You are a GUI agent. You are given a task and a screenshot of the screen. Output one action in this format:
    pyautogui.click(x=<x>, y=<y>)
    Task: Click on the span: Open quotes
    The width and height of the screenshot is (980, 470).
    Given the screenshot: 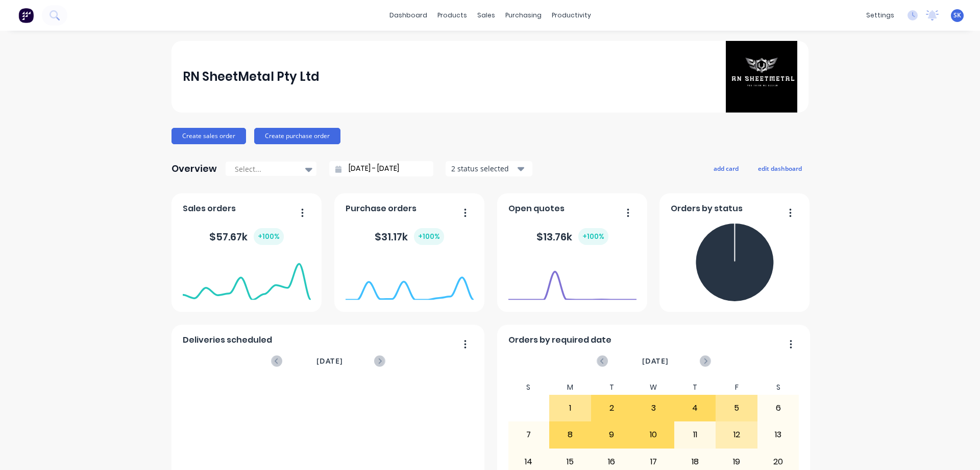 What is the action you would take?
    pyautogui.click(x=537, y=208)
    